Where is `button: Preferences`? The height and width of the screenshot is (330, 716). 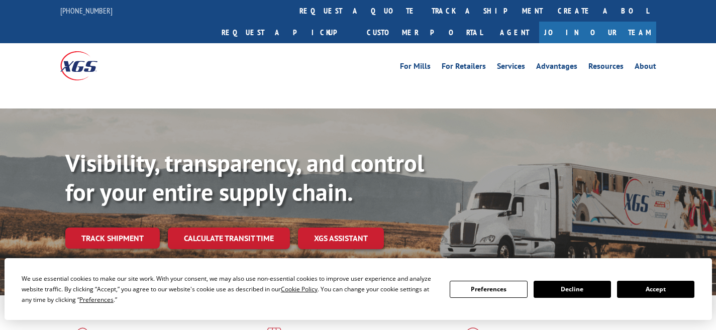 button: Preferences is located at coordinates (489, 290).